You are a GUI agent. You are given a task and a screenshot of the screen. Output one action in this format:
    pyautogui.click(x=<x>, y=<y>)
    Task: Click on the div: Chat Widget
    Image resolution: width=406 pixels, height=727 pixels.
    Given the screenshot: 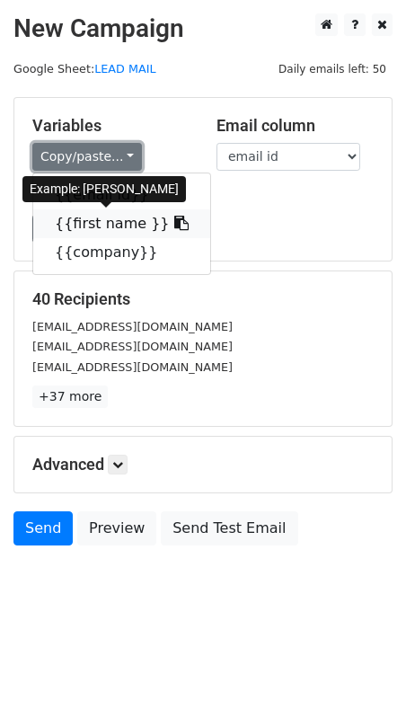 What is the action you would take?
    pyautogui.click(x=361, y=684)
    